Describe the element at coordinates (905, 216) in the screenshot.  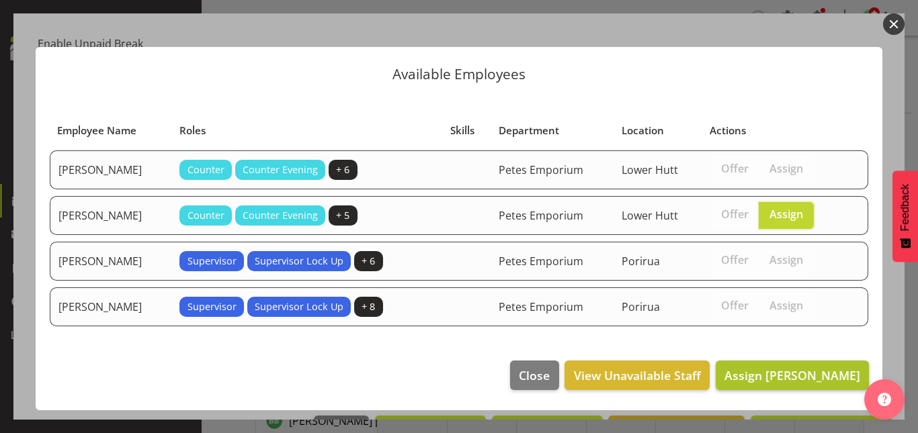
I see `button: Feedback - Show survey` at that location.